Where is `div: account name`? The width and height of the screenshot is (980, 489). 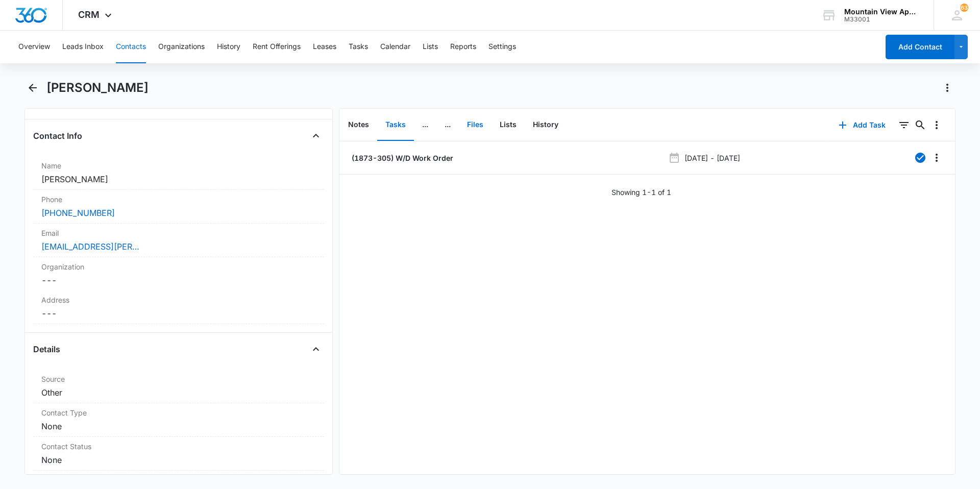 div: account name is located at coordinates (881, 12).